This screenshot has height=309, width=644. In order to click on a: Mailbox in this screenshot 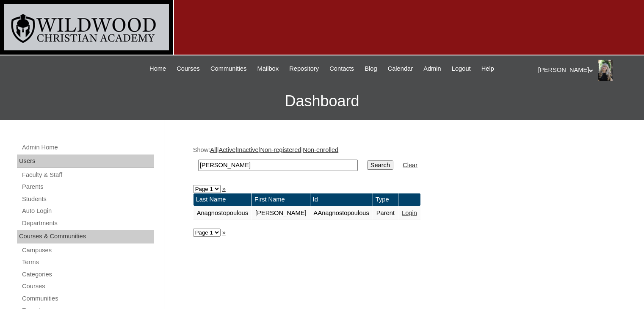, I will do `click(268, 69)`.